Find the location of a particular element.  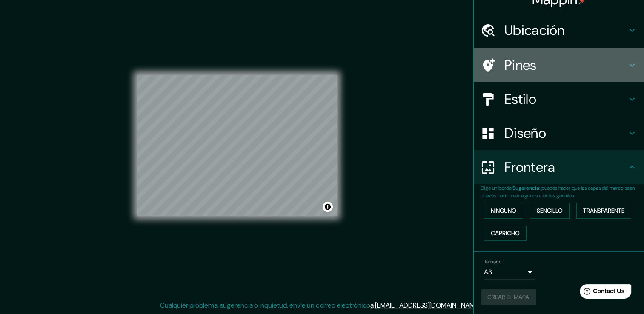

button: Sencillo is located at coordinates (549, 210).